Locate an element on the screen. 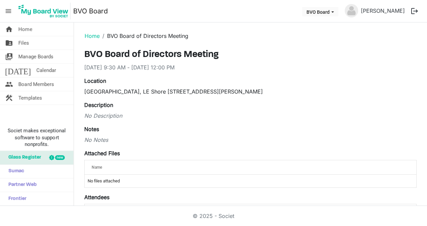  span: Calendar is located at coordinates (46, 71).